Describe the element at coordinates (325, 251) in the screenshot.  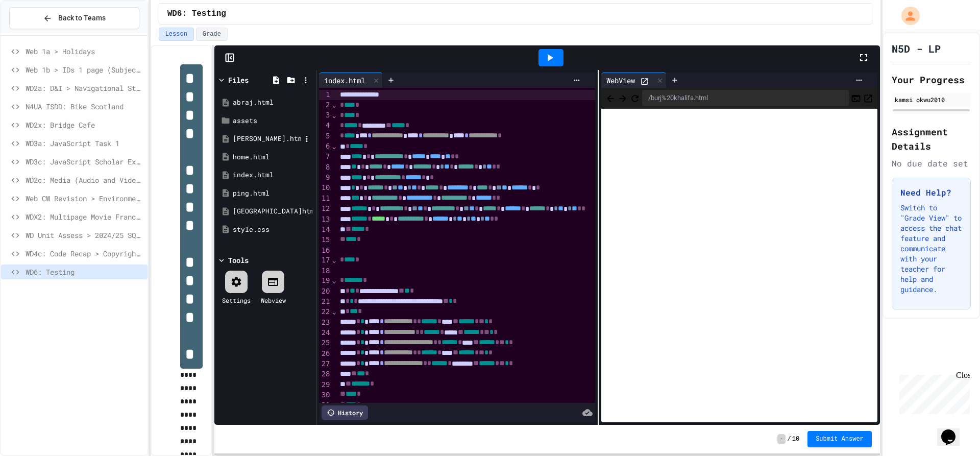
I see `div: 16` at that location.